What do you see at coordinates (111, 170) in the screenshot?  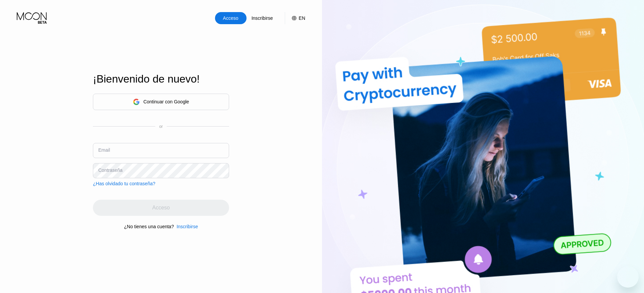 I see `div: Contraseña` at bounding box center [111, 170].